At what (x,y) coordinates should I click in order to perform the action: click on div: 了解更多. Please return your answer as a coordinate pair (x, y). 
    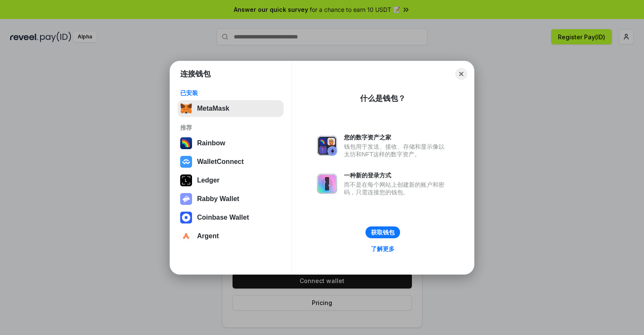
    Looking at the image, I should click on (383, 249).